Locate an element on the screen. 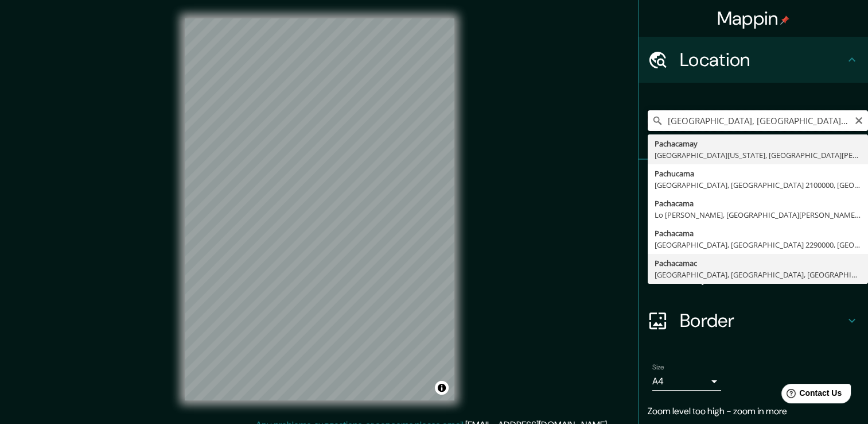 The image size is (868, 424). div: Pachacamac is located at coordinates (758, 263).